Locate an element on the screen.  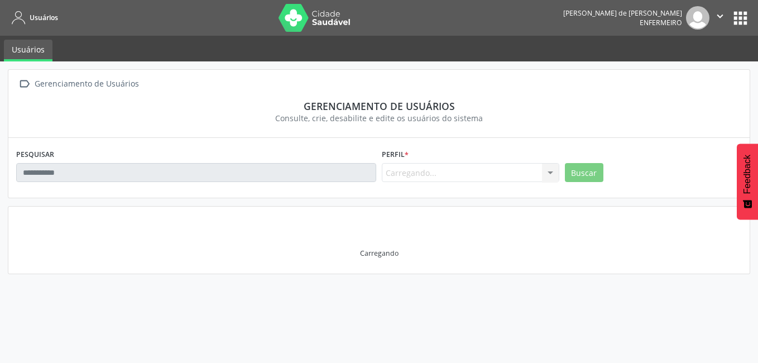
div: Carregando is located at coordinates (379, 253).